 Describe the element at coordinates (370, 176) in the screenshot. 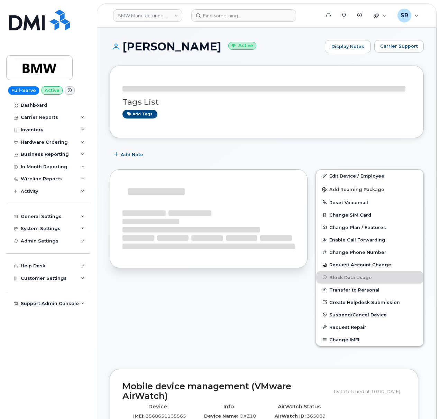

I see `a: Edit Device / Employee` at that location.